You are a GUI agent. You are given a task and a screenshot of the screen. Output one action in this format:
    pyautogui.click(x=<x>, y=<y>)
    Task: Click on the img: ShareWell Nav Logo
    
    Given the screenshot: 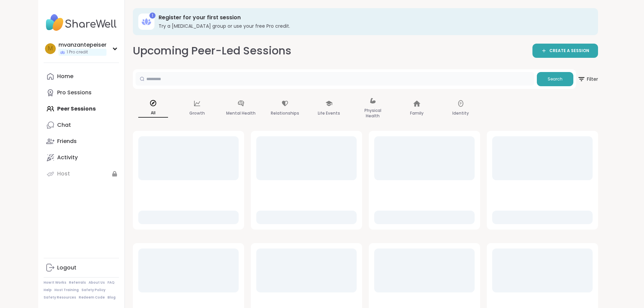 What is the action you would take?
    pyautogui.click(x=81, y=23)
    